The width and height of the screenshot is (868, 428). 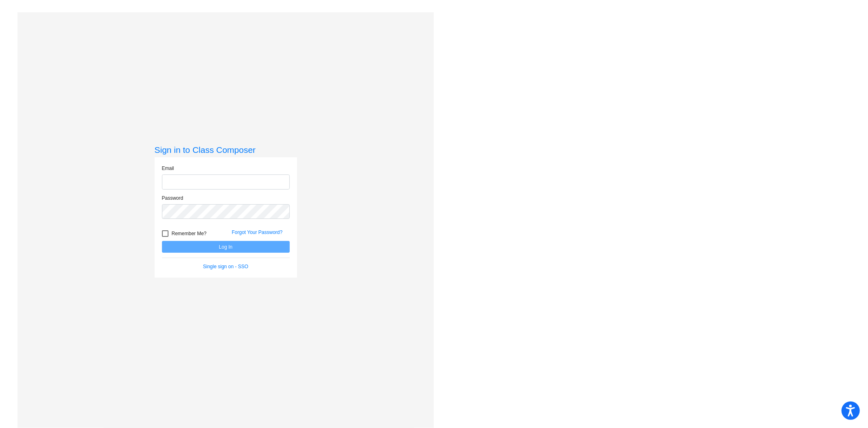 I want to click on a: Single sign on - SSO, so click(x=225, y=266).